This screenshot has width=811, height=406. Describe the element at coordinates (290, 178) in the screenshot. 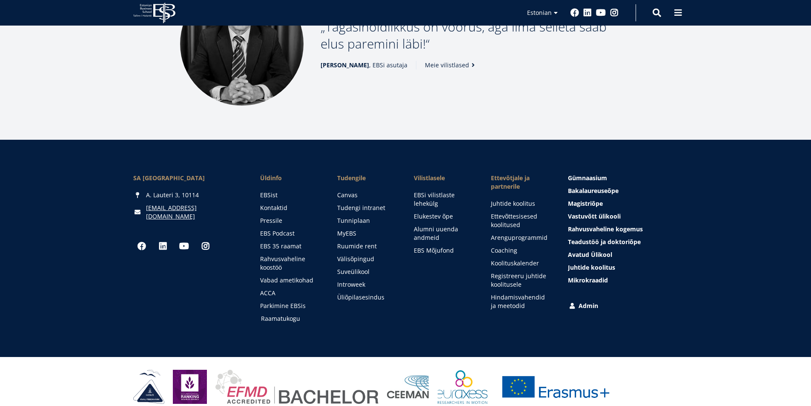

I see `span: Üldinfo` at that location.